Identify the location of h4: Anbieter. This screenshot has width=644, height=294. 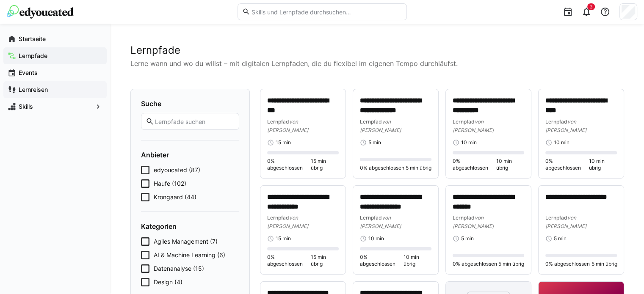
(190, 155).